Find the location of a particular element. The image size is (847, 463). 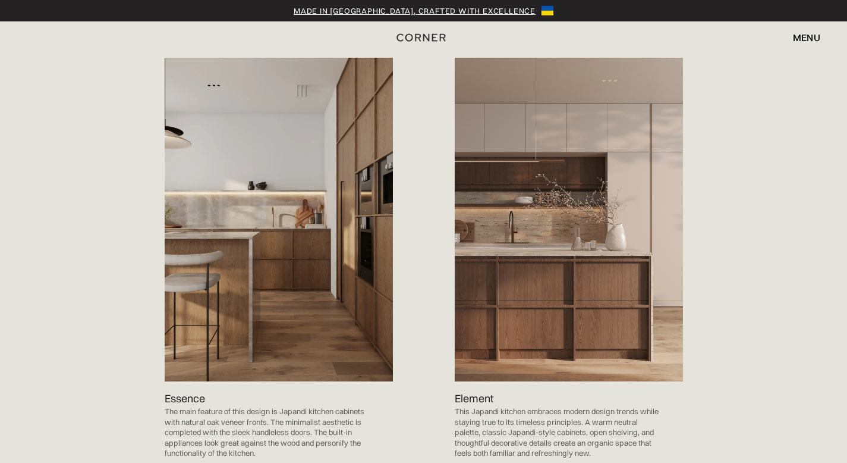

p: Essence is located at coordinates (185, 398).